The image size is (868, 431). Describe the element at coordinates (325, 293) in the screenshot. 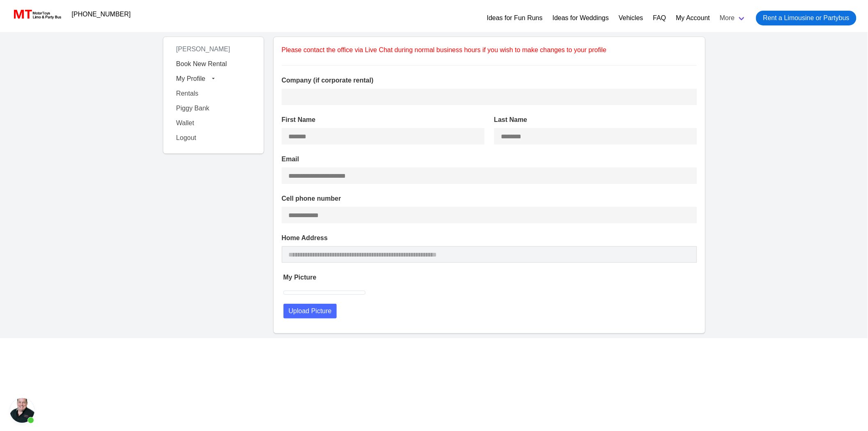

I see `img: 150` at that location.